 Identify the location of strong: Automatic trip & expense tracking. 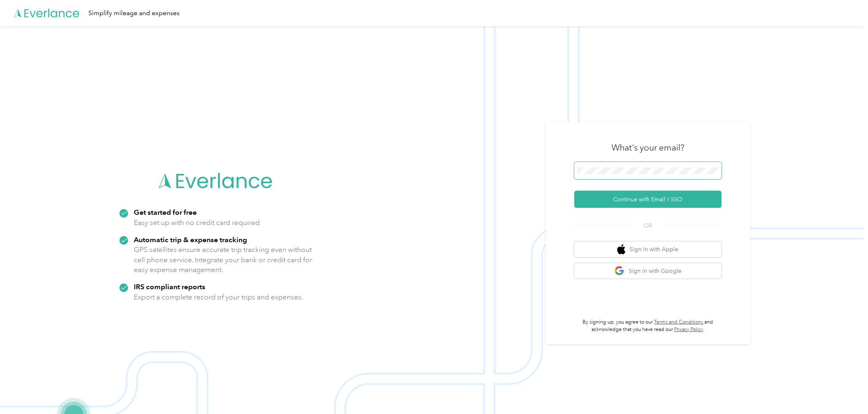
(191, 240).